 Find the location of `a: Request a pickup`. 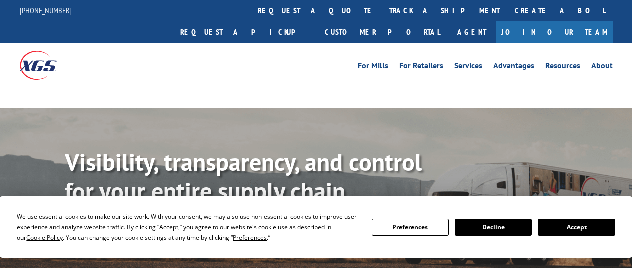

a: Request a pickup is located at coordinates (245, 32).